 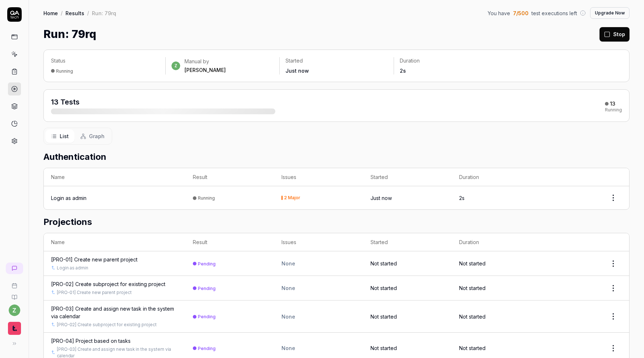 What do you see at coordinates (205, 62) in the screenshot?
I see `div: Manual by` at bounding box center [205, 62].